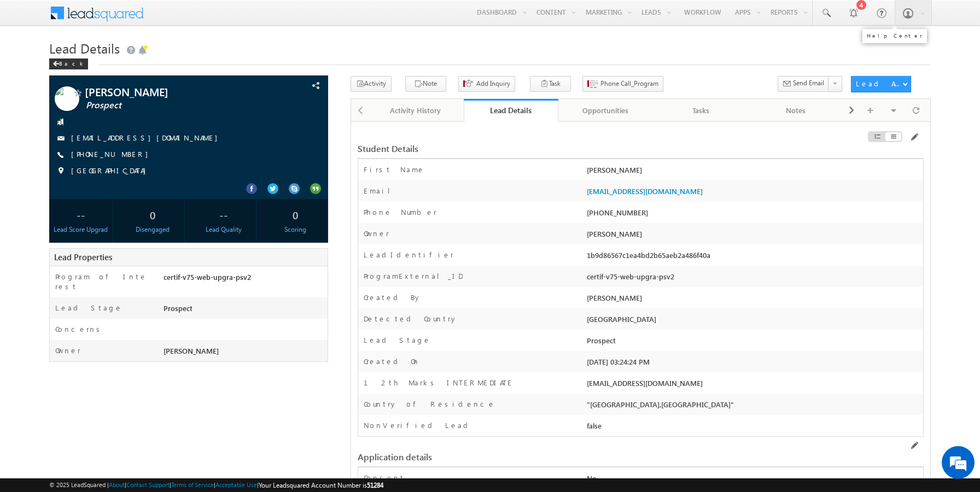 Image resolution: width=980 pixels, height=492 pixels. Describe the element at coordinates (544, 149) in the screenshot. I see `div: Student Details` at that location.